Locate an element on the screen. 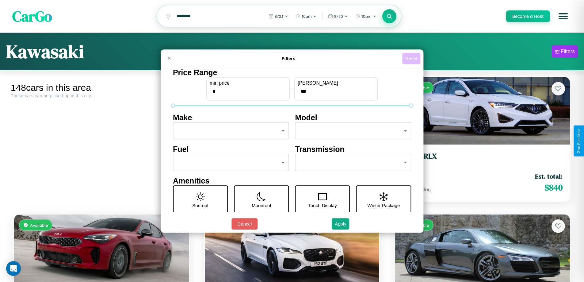  button: 8/30 is located at coordinates (338, 16).